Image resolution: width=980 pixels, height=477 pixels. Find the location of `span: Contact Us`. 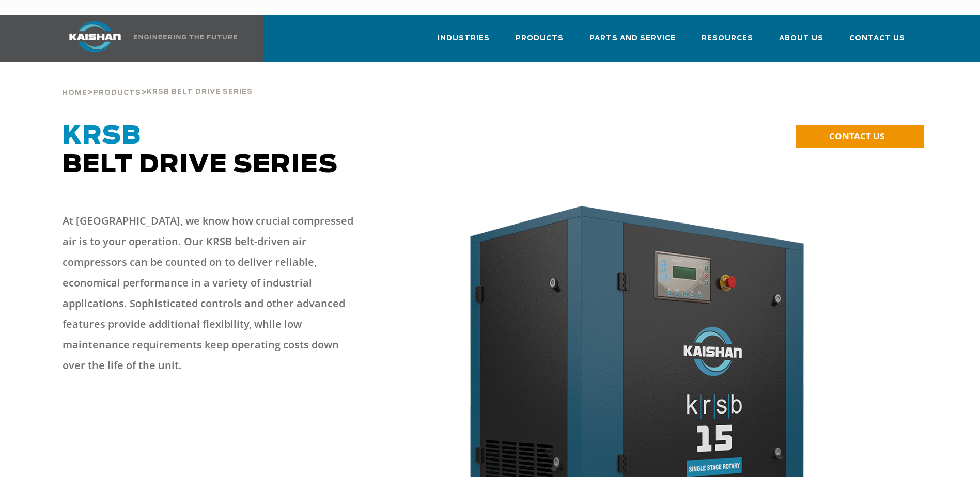

span: Contact Us is located at coordinates (877, 38).